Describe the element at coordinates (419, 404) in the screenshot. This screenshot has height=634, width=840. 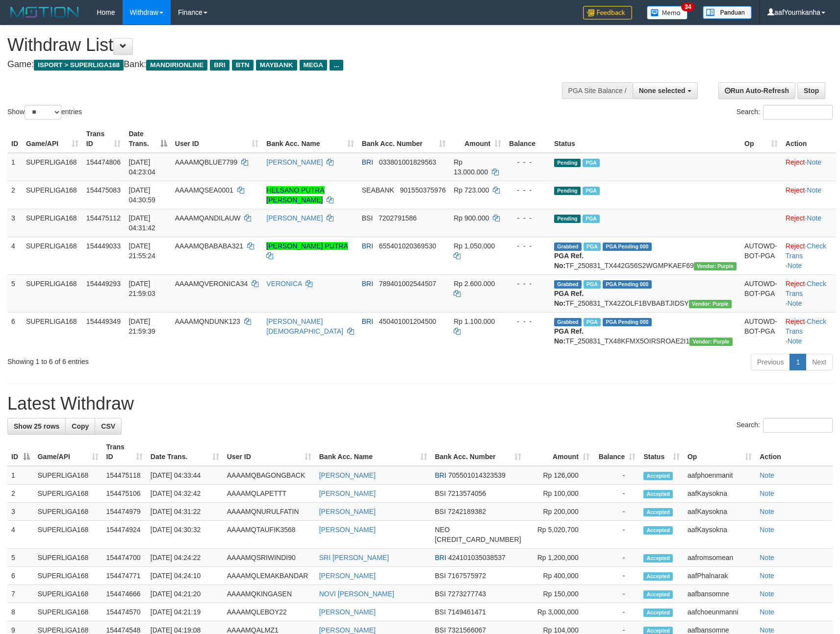
I see `h1: Latest Withdraw` at that location.